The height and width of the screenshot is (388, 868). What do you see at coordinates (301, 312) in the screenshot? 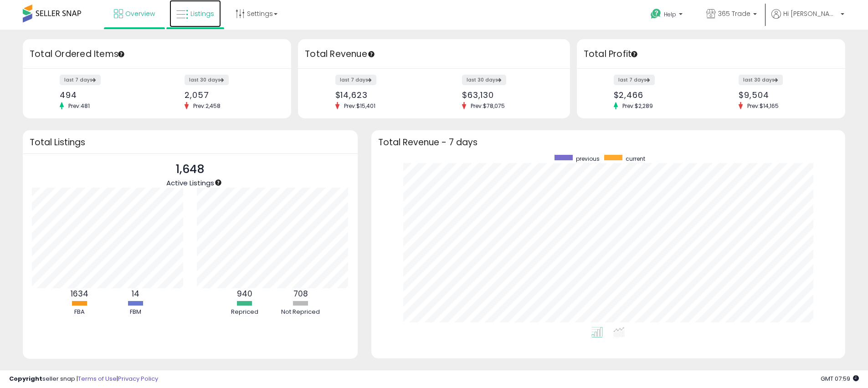
I see `div: Not Repriced` at bounding box center [301, 312].